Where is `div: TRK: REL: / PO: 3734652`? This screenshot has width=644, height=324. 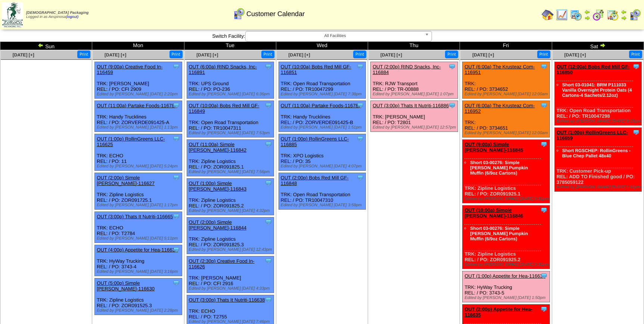 div: TRK: REL: / PO: 3734652 is located at coordinates (506, 80).